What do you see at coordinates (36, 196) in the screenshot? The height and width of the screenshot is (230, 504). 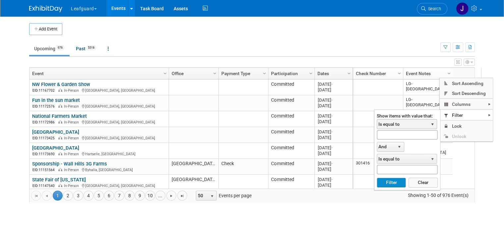 I see `span: Go to the first page` at bounding box center [36, 196].